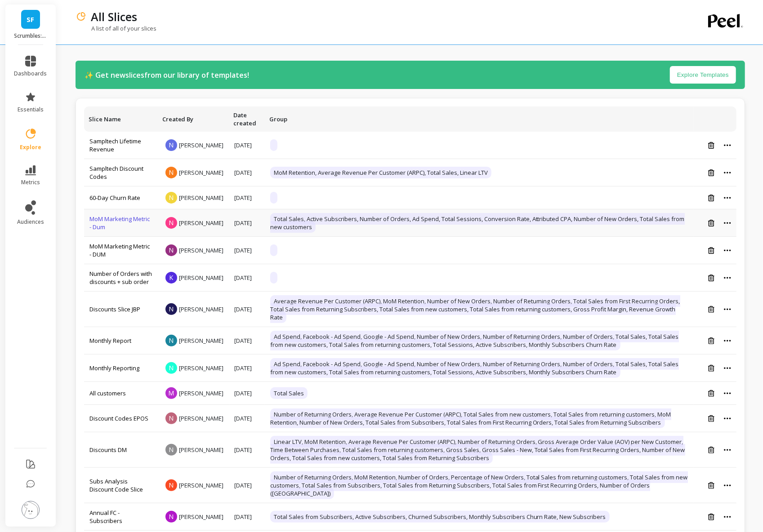 The image size is (763, 532). What do you see at coordinates (477, 450) in the screenshot?
I see `span: Linear LTV, MoM Retention, Average Revenue Per Customer (ARPC), Number of Returning Orders, Gross...` at bounding box center [477, 450].